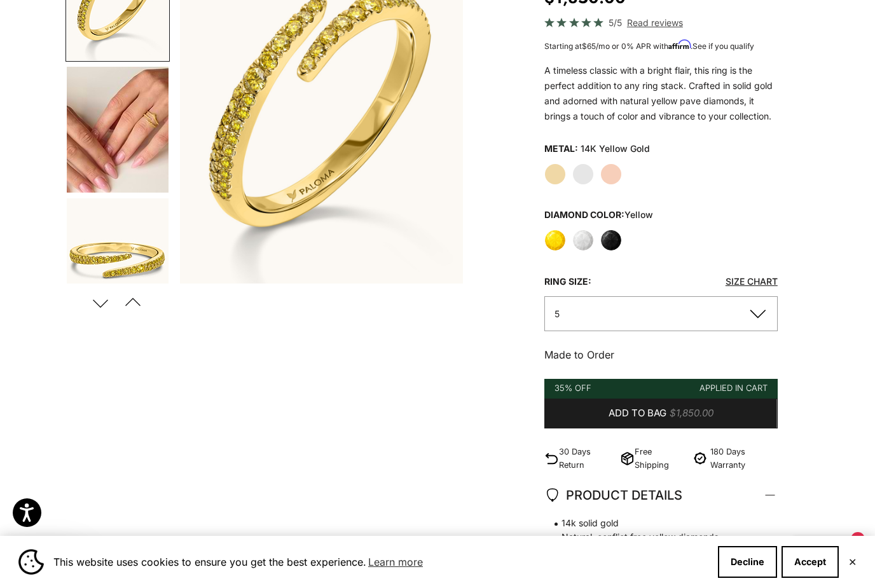 Image resolution: width=875 pixels, height=588 pixels. I want to click on a: See if you qualify - Learn more about Affirm Financing (opens in modal), so click(722, 46).